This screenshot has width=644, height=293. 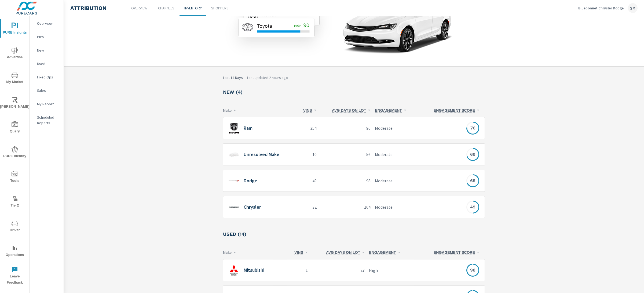 What do you see at coordinates (15, 202) in the screenshot?
I see `span: Tier2` at bounding box center [15, 202].